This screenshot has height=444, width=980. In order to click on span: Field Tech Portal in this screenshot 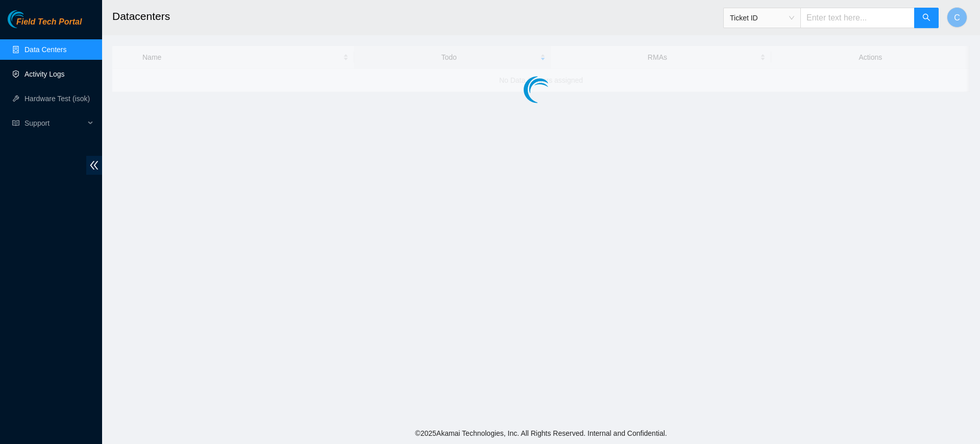, I will do `click(49, 22)`.